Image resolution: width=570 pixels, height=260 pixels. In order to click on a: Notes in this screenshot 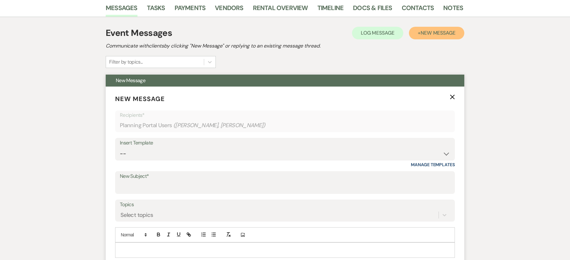, I will do `click(453, 10)`.